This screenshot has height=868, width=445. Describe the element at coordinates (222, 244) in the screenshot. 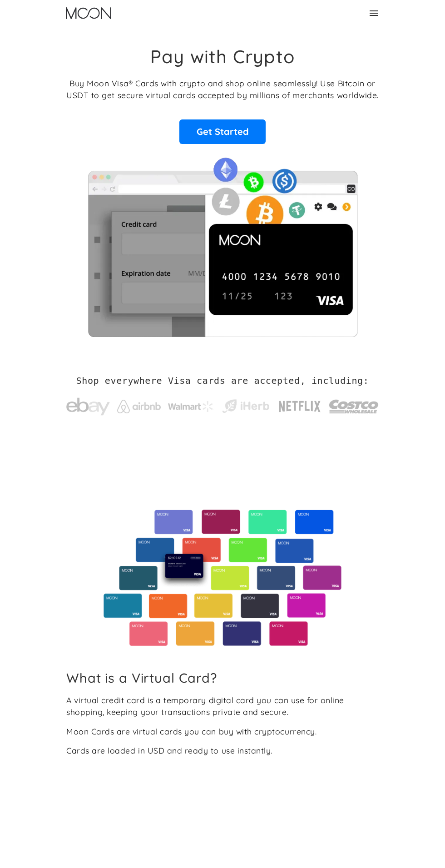

I see `img: Moon Cards let you spend your crypto anywhere Visa is accepted.` at that location.